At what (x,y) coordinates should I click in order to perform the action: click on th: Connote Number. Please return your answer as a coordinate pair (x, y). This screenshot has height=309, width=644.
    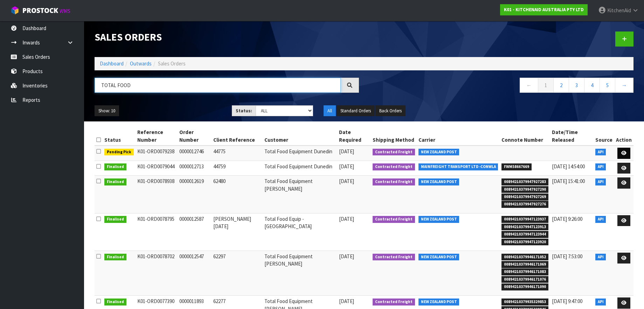
    Looking at the image, I should click on (525, 136).